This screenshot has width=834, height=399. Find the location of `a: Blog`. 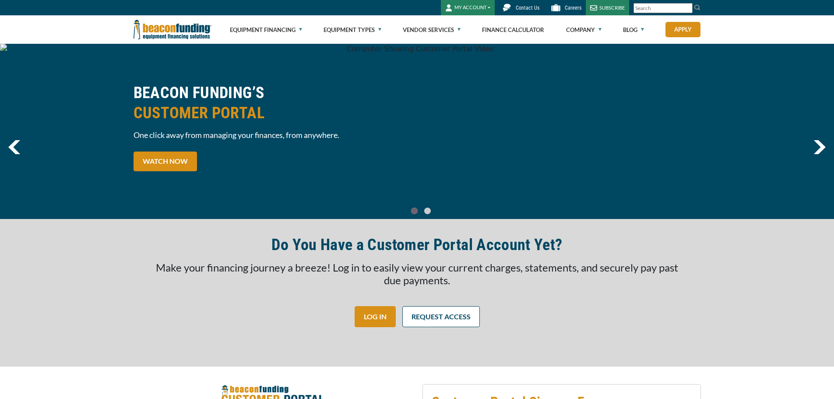

a: Blog is located at coordinates (634, 30).